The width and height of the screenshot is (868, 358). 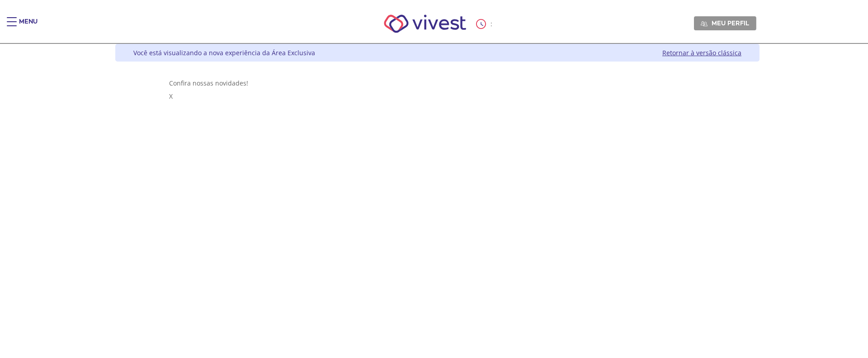 I want to click on span: Meu perfil, so click(x=730, y=23).